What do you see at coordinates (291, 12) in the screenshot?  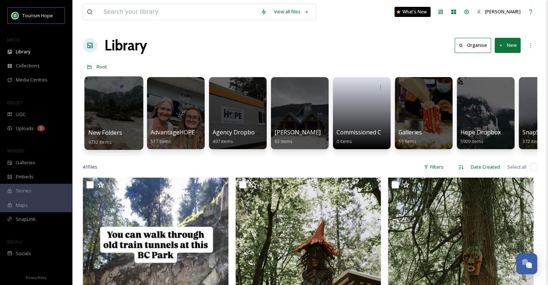 I see `div: View all files` at bounding box center [291, 12].